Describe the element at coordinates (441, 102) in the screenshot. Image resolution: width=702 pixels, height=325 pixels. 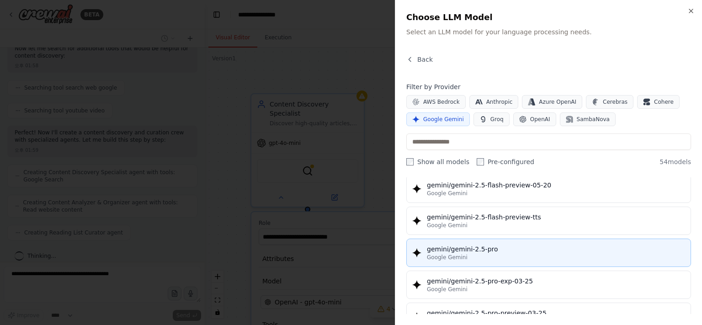
I see `span: AWS Bedrock` at that location.